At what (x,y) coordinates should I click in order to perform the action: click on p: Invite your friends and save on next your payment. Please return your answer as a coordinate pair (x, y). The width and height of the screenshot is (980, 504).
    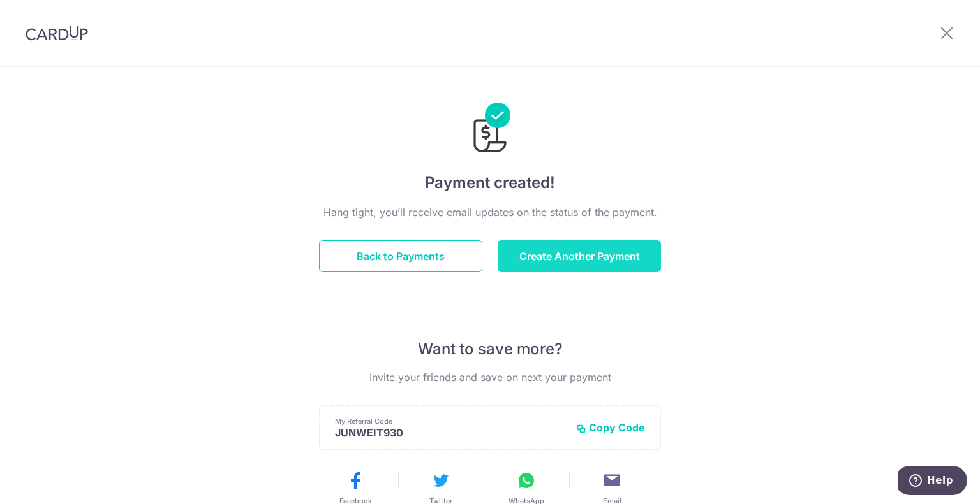
    Looking at the image, I should click on (490, 377).